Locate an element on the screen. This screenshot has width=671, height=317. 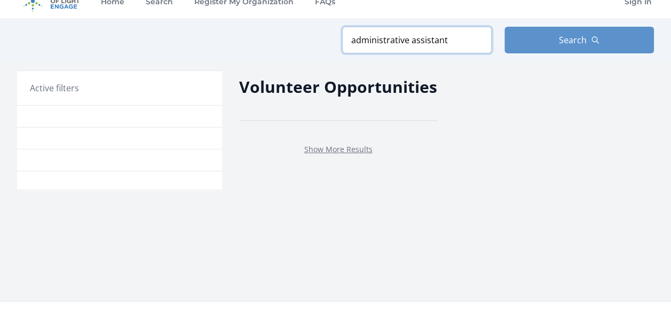
span: Search is located at coordinates (573, 40).